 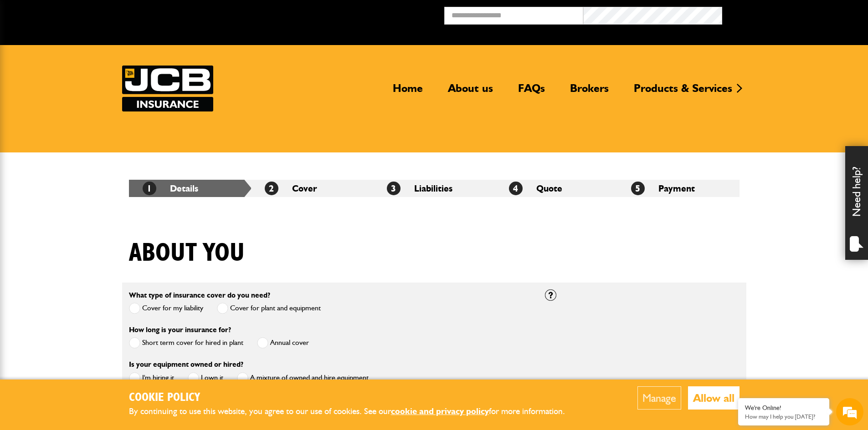 I want to click on button: Broker Login, so click(x=791, y=14).